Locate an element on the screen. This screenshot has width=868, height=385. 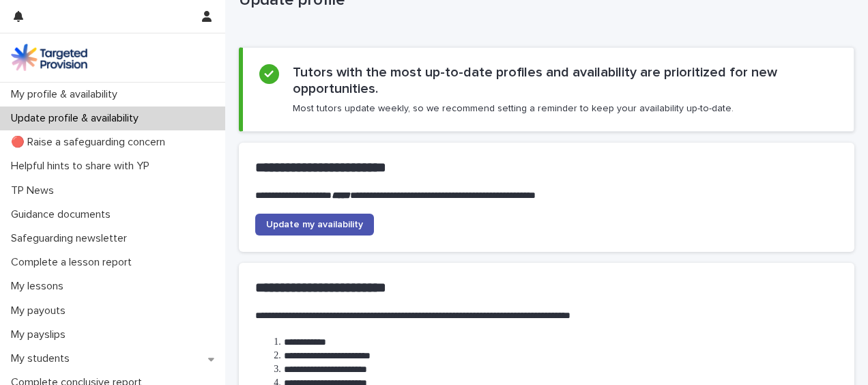
p: My lessons is located at coordinates (40, 286).